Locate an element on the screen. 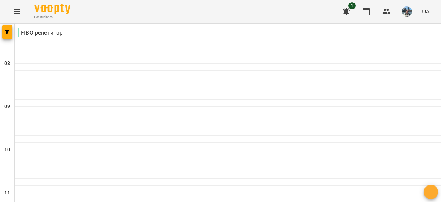 The height and width of the screenshot is (202, 441). p: FIBO репетитор is located at coordinates (40, 33).